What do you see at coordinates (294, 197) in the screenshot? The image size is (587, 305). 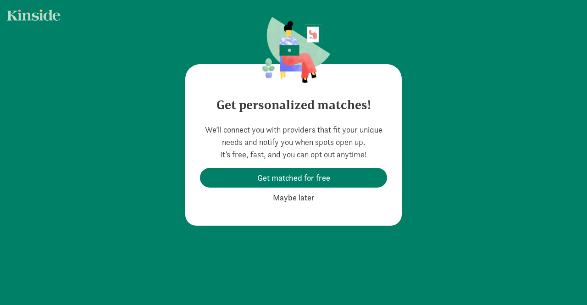 I see `span: Maybe later` at bounding box center [294, 197].